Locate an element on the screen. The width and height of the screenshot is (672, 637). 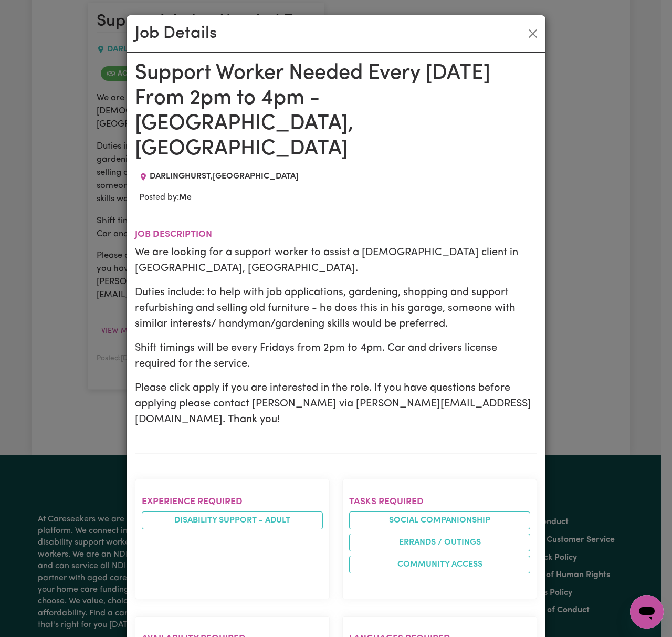
div: Job location: DARLINGHURST, New South Wales is located at coordinates (219, 177).